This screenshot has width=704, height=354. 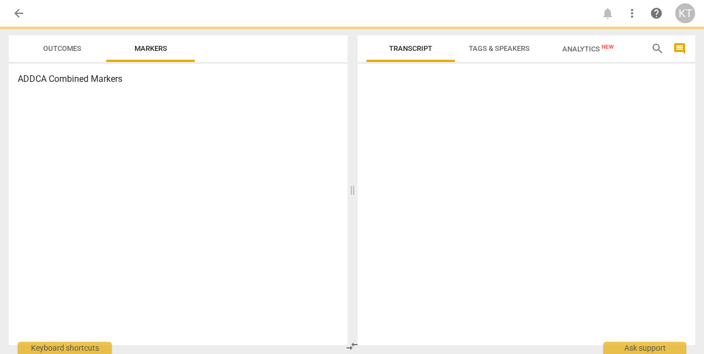 I want to click on span: search, so click(x=658, y=49).